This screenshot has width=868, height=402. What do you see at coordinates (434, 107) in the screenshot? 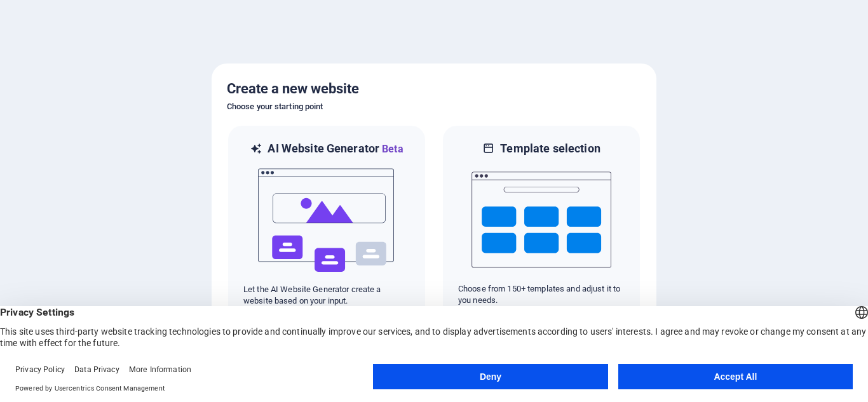
I see `h6: Choose your starting point` at bounding box center [434, 107].